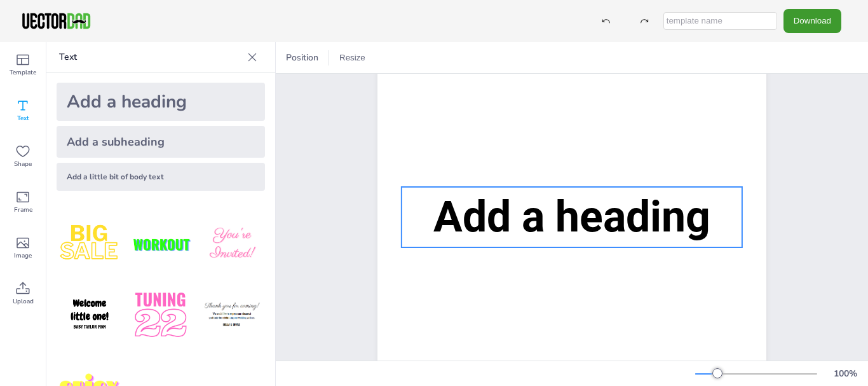  What do you see at coordinates (812, 20) in the screenshot?
I see `button: Download` at bounding box center [812, 20].